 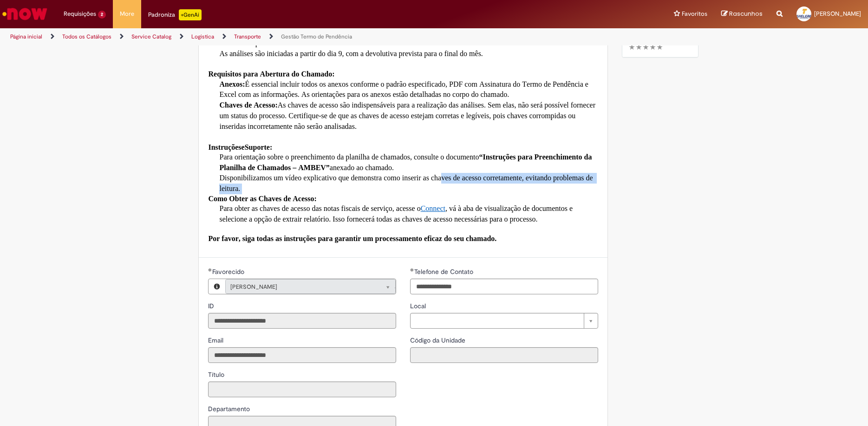 I want to click on span: More, so click(x=127, y=14).